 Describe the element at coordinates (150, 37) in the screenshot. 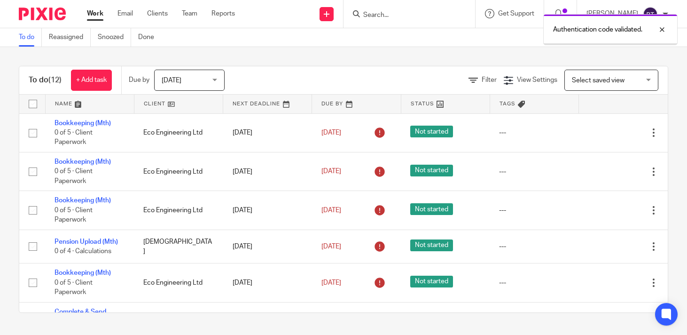

I see `a: Done` at that location.